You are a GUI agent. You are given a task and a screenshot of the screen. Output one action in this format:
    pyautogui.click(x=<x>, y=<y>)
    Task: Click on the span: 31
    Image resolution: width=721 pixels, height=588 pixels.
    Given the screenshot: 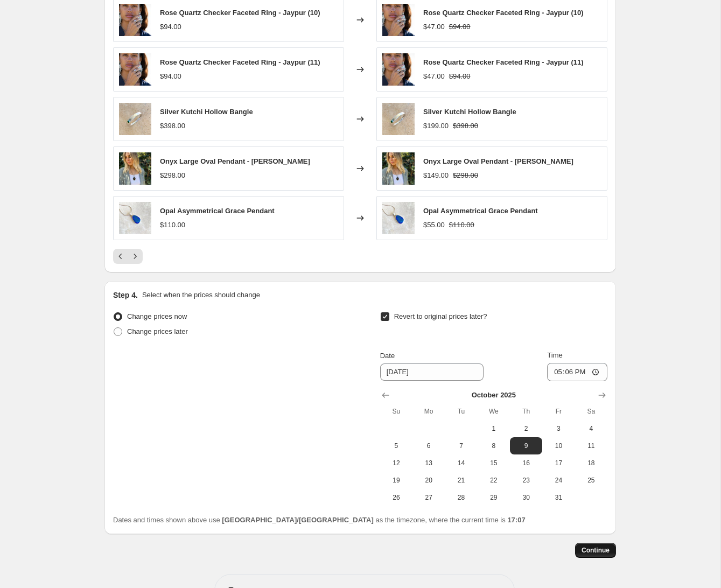 What is the action you would take?
    pyautogui.click(x=558, y=498)
    